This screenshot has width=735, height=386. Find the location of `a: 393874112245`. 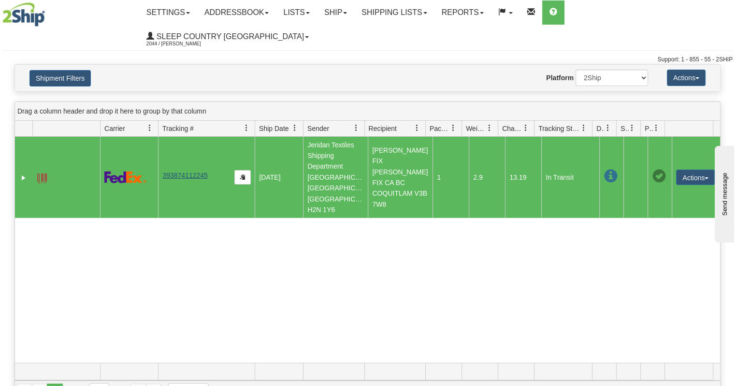

a: 393874112245 is located at coordinates (185, 175).